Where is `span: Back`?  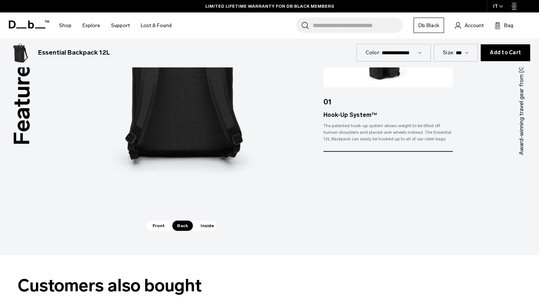
span: Back is located at coordinates (182, 226).